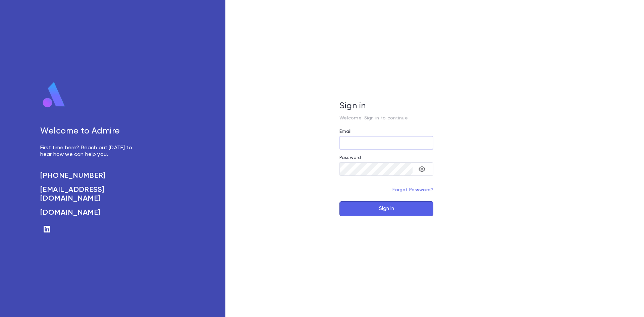  What do you see at coordinates (386, 106) in the screenshot?
I see `h5: Sign in` at bounding box center [386, 106].